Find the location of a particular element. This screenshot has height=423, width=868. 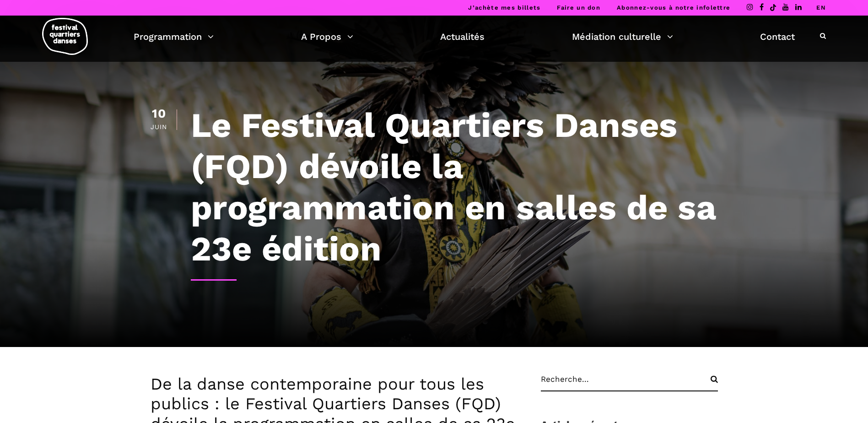

a: Programmation is located at coordinates (174, 37).